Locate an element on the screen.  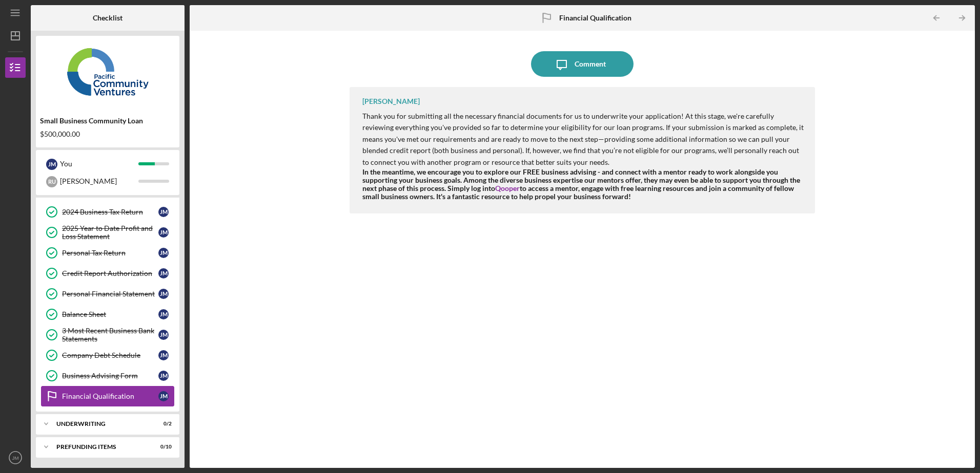
a: 2025 Year to Date Profit and Loss StatementJM is located at coordinates (107, 232).